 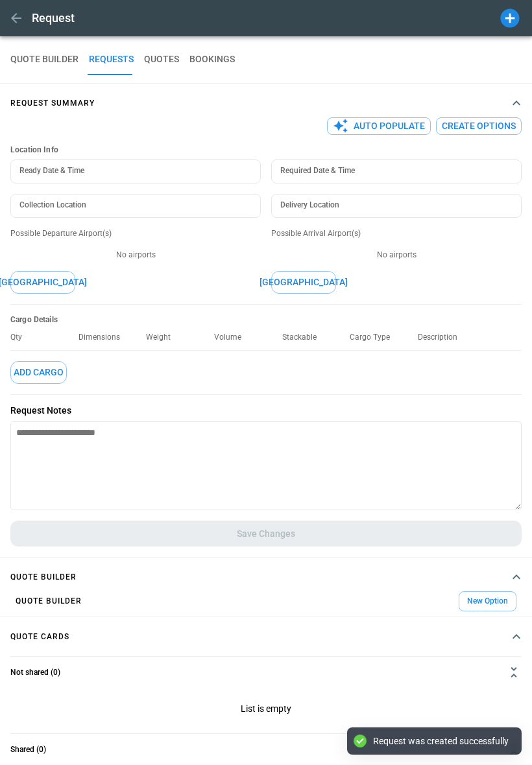 What do you see at coordinates (53, 103) in the screenshot?
I see `h4: Request Summary` at bounding box center [53, 103].